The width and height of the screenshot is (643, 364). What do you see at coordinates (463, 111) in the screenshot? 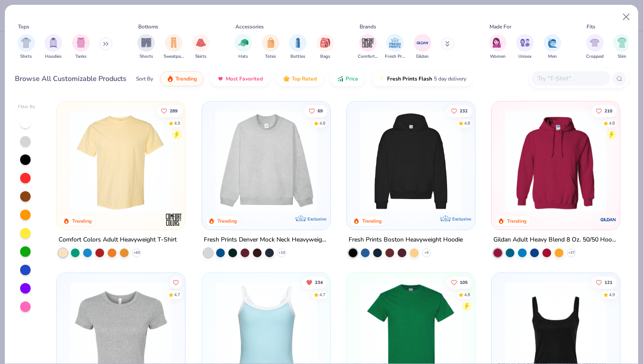
I see `span: 232` at bounding box center [463, 111].